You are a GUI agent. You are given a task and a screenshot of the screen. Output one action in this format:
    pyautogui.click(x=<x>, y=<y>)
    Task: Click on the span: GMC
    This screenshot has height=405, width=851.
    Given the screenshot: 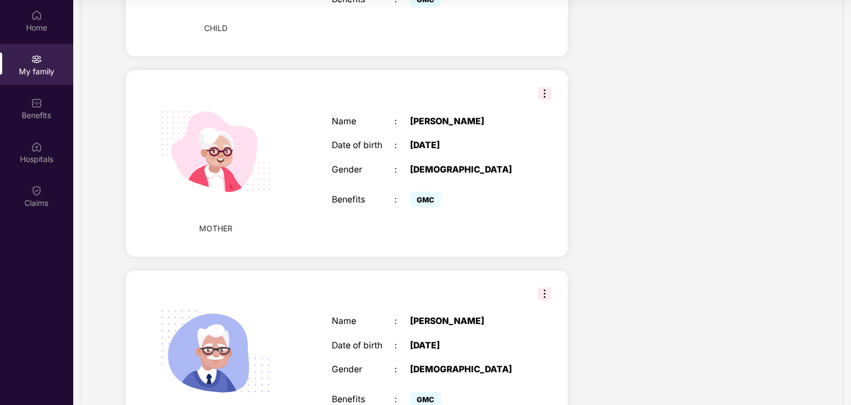 What is the action you would take?
    pyautogui.click(x=425, y=200)
    